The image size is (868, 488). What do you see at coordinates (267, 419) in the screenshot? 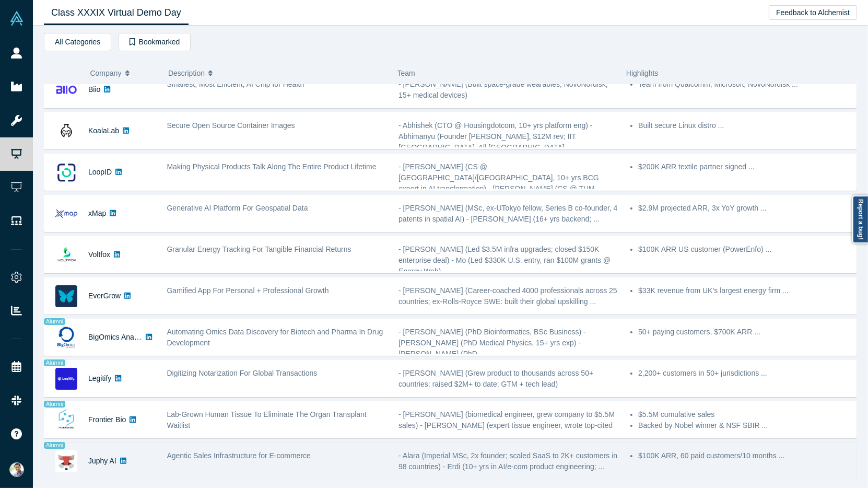
I see `span: Lab-Grown Human Tissue To Eliminate The Organ Transplant Waitlist` at bounding box center [267, 419].